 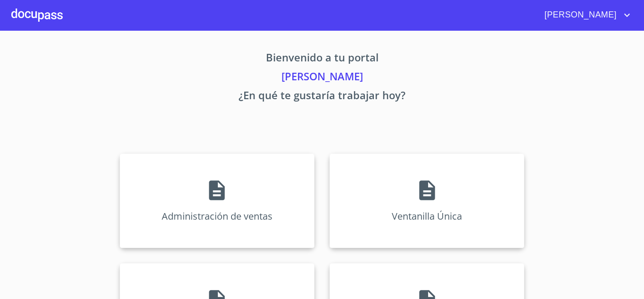 What do you see at coordinates (585, 15) in the screenshot?
I see `button: account of current user` at bounding box center [585, 15].